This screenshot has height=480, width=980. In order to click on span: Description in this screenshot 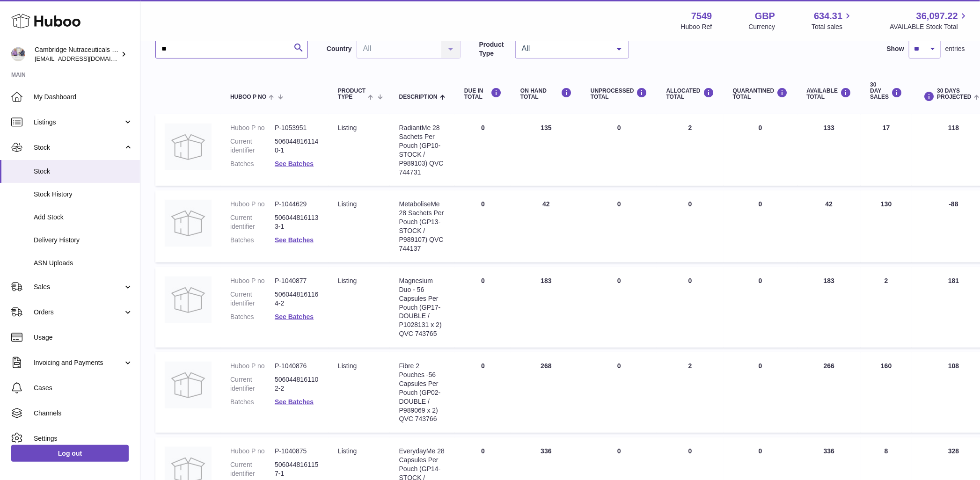, I will do `click(419, 97)`.